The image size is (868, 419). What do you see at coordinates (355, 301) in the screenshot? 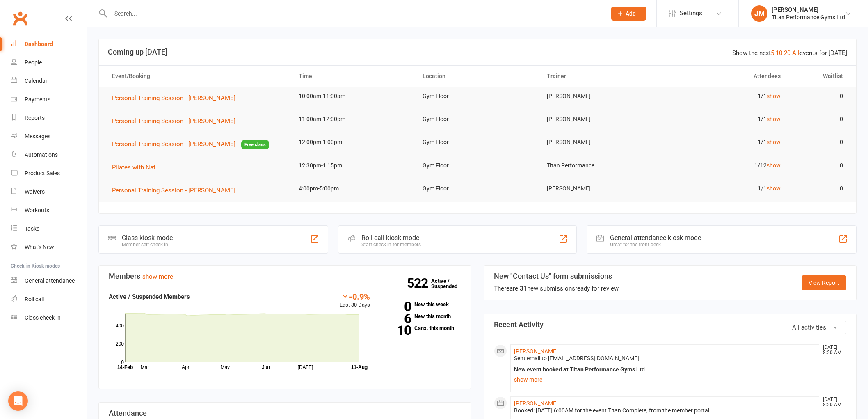
I see `div: Last 30 Days` at bounding box center [355, 301].